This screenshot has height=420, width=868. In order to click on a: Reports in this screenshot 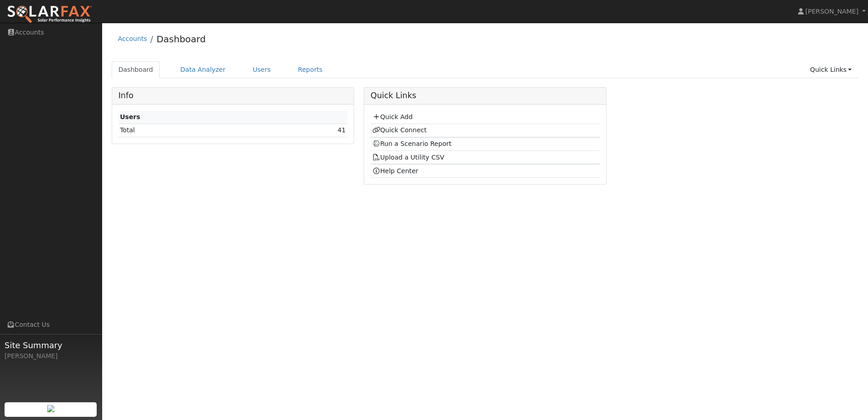, I will do `click(310, 70)`.